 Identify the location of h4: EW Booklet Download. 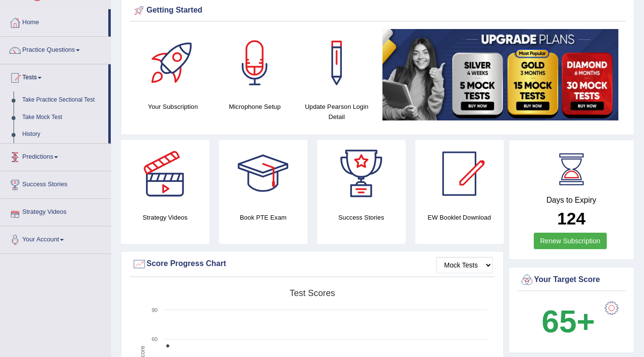
(459, 217).